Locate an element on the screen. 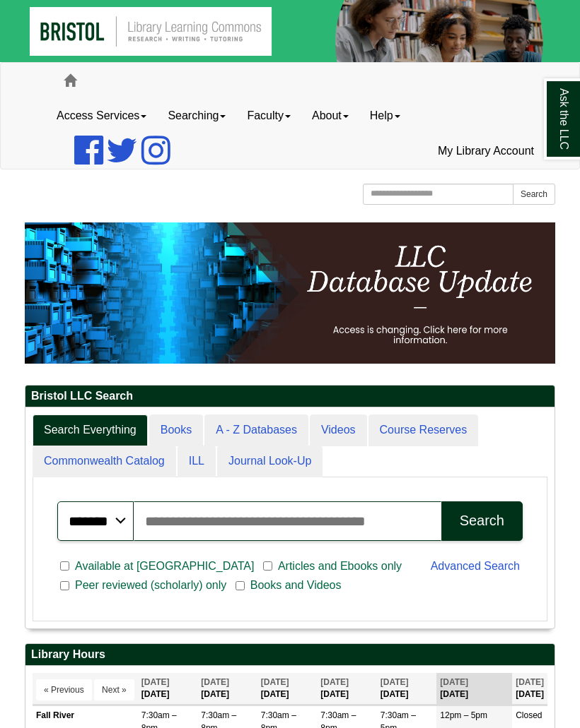 Image resolution: width=580 pixels, height=728 pixels. a: Commonwealth Catalog is located at coordinates (104, 462).